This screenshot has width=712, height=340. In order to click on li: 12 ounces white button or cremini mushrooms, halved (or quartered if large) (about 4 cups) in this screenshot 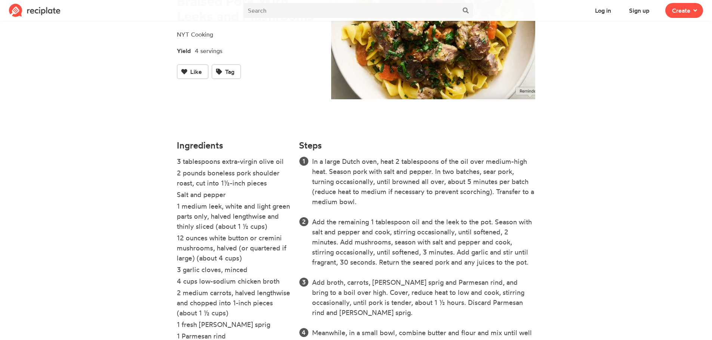, I will do `click(233, 249)`.